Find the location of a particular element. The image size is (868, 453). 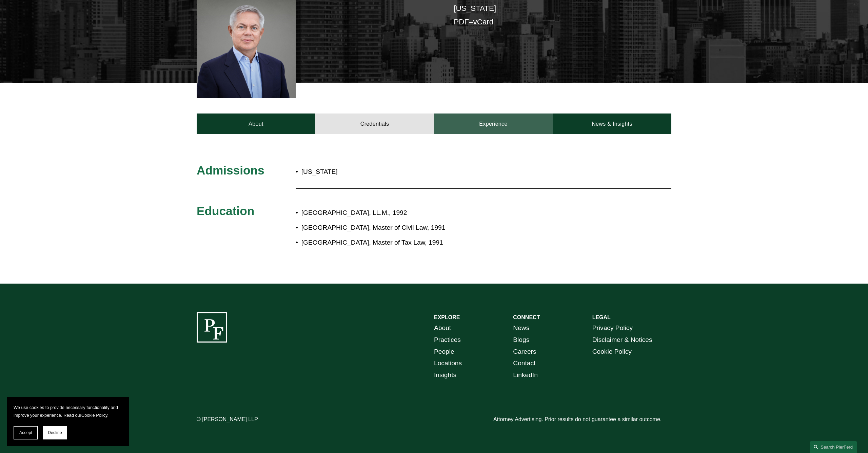

section: Cookie banner is located at coordinates (67, 421).